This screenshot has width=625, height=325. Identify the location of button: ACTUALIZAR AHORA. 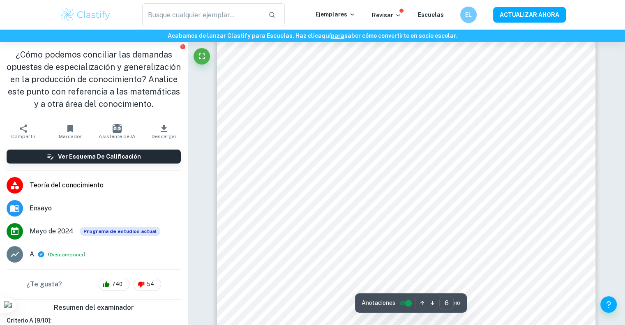
(529, 14).